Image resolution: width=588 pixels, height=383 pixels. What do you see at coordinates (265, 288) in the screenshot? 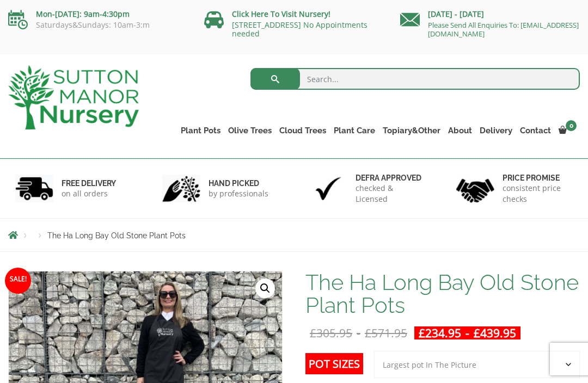
I see `a: View full-screen image gallery` at bounding box center [265, 288].